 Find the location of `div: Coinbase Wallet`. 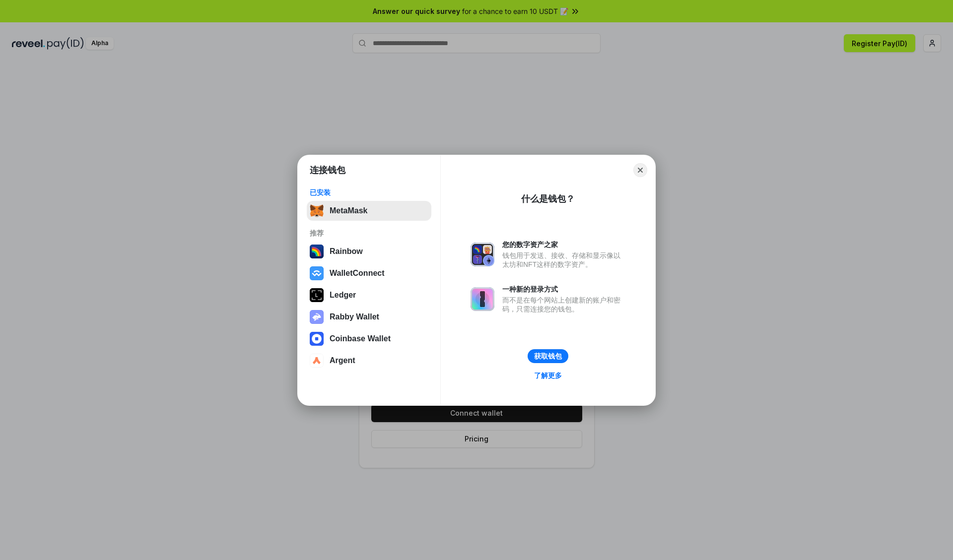

div: Coinbase Wallet is located at coordinates (360, 339).